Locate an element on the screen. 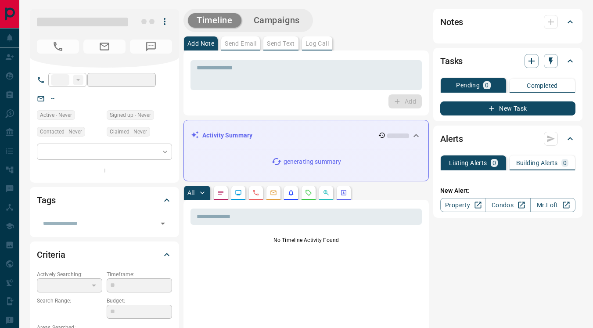 The width and height of the screenshot is (593, 328). svg: Agent Actions is located at coordinates (344, 193).